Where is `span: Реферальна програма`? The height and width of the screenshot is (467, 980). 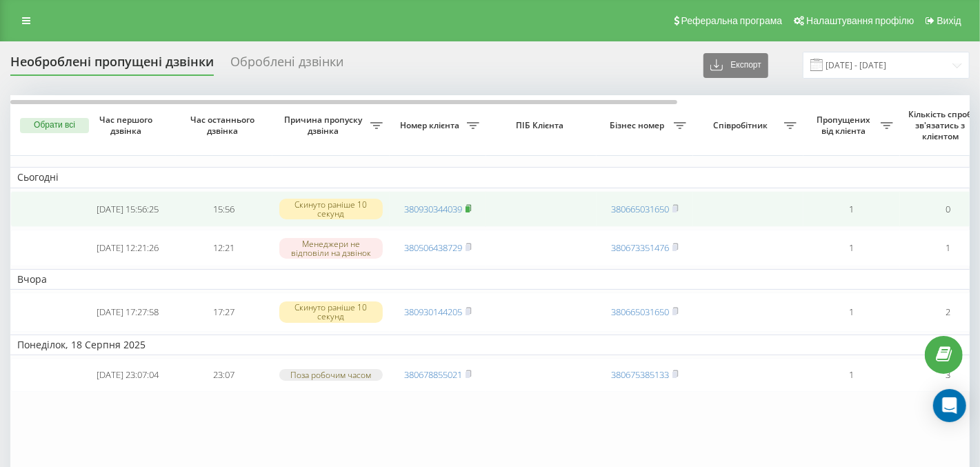
span: Реферальна програма is located at coordinates (732, 20).